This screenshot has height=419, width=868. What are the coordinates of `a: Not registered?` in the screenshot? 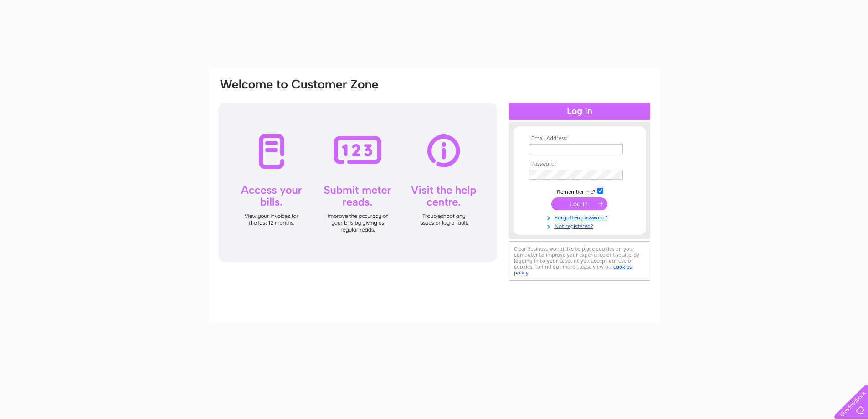 It's located at (580, 225).